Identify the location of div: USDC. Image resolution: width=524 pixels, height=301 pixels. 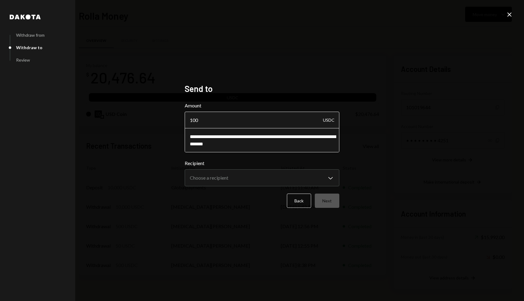
(329, 120).